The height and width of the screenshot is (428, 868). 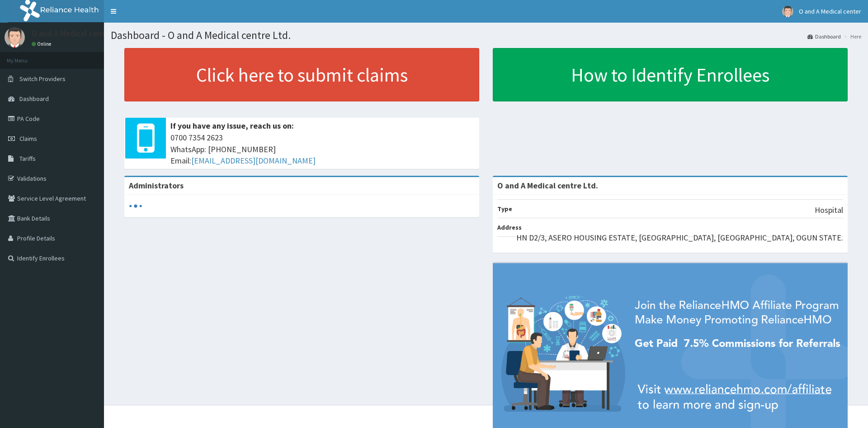 What do you see at coordinates (486, 36) in the screenshot?
I see `h1: Dashboard - O and A Medical centre Ltd.` at bounding box center [486, 36].